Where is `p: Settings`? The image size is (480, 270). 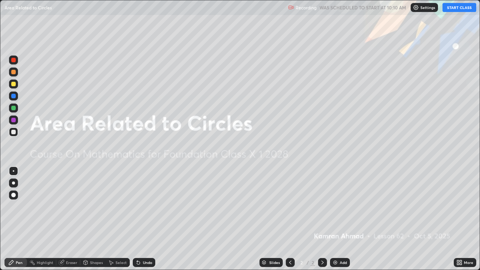
p: Settings is located at coordinates (427, 7).